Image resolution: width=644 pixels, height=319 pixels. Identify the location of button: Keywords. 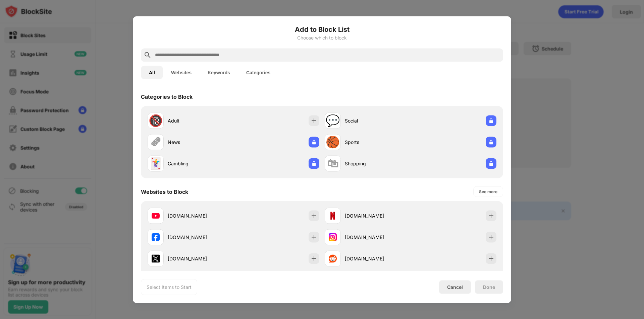
(219, 73).